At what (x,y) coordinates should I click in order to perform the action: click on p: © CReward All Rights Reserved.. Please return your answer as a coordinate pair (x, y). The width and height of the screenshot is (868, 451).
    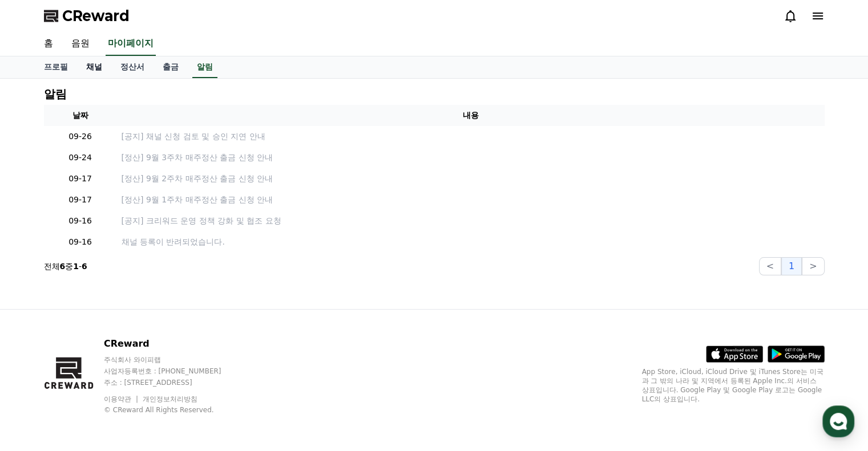
    Looking at the image, I should click on (173, 410).